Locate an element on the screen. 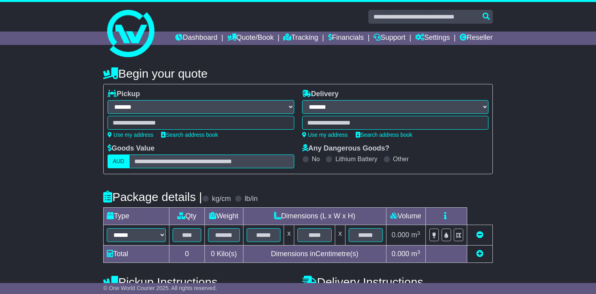  td: Dimensions (L x W x H) is located at coordinates (314, 216).